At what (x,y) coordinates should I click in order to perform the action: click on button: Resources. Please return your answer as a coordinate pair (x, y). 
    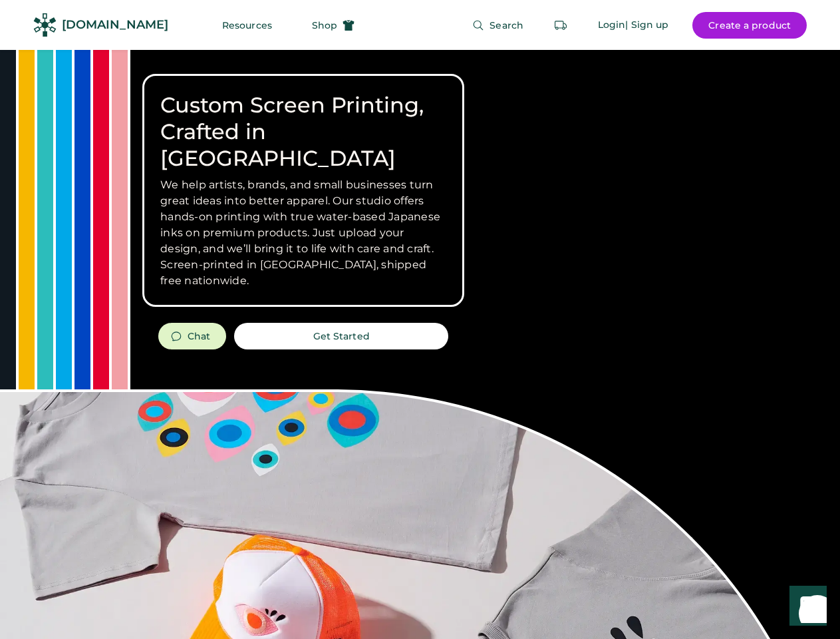
    Looking at the image, I should click on (247, 25).